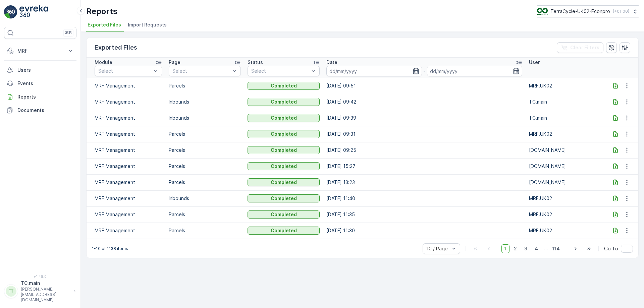 This screenshot has height=308, width=644. I want to click on p: Users, so click(46, 70).